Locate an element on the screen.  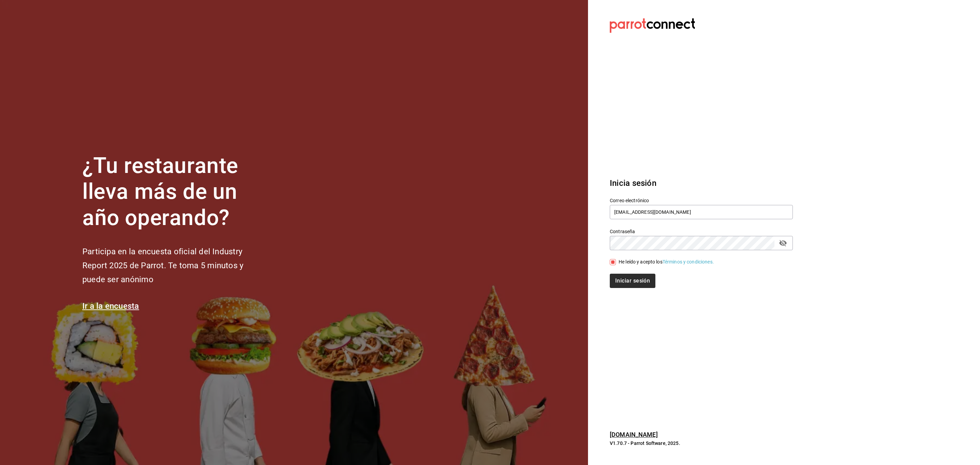
p: V1.70.7 - Parrot Software, 2025. is located at coordinates (702, 443).